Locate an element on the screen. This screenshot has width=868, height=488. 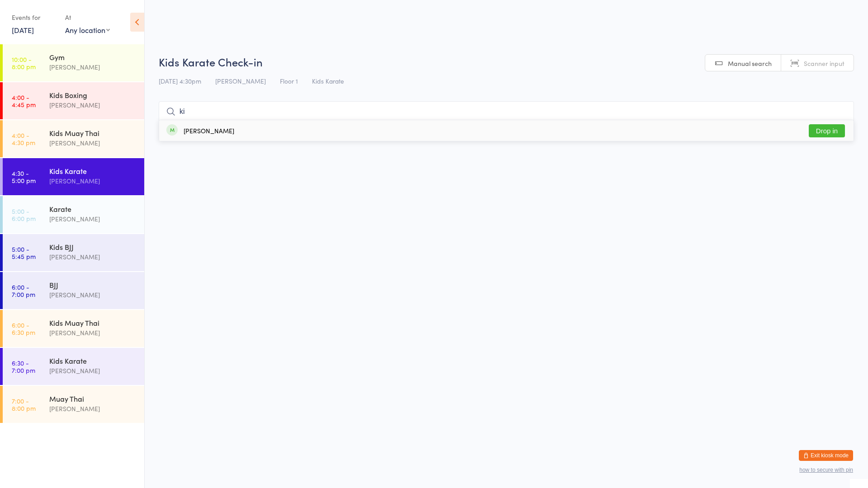
div: Events for is located at coordinates (34, 17).